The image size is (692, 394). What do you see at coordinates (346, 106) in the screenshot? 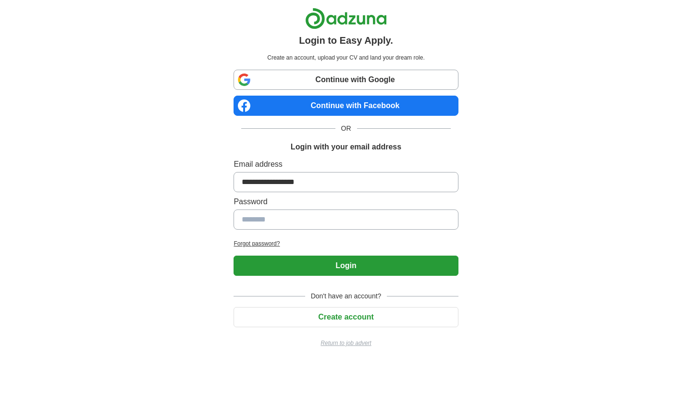
I see `a: Continue with Facebook` at bounding box center [346, 106].